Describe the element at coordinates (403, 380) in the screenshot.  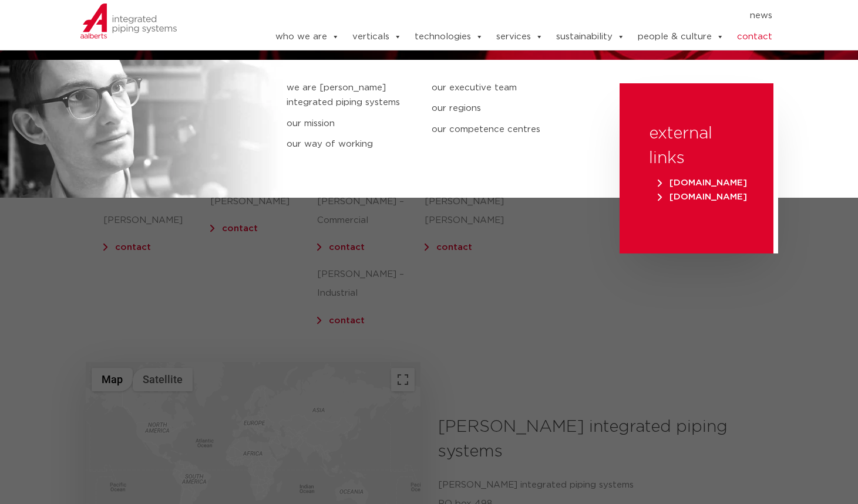
I see `button: Toggle fullscreen view` at that location.